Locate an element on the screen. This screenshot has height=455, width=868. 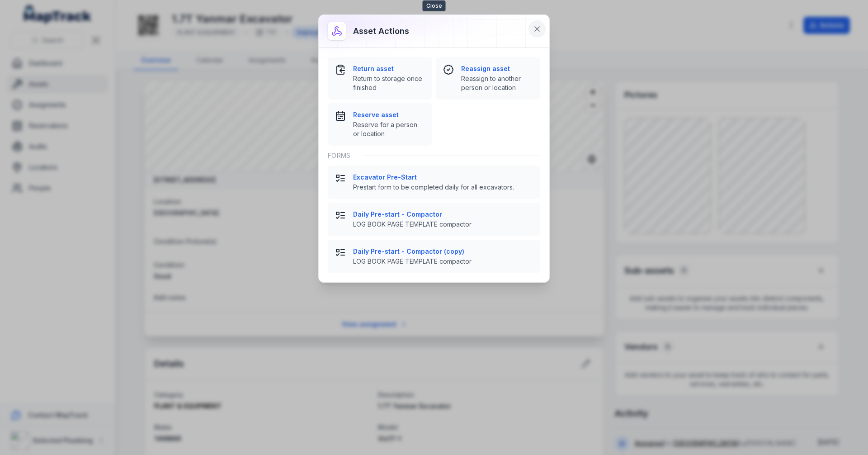
strong: Return asset is located at coordinates (389, 68).